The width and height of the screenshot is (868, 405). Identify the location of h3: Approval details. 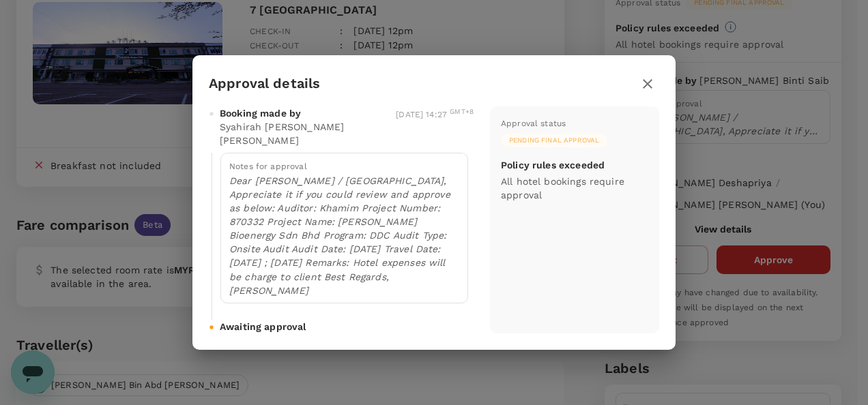
(265, 84).